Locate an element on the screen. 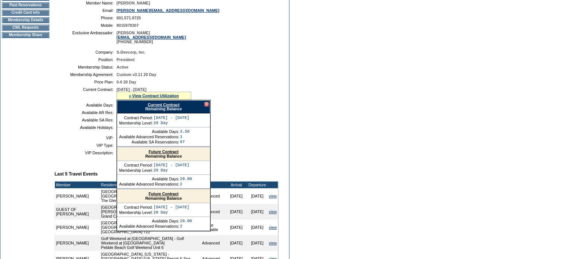  td: Available AR Res: is located at coordinates (85, 113).